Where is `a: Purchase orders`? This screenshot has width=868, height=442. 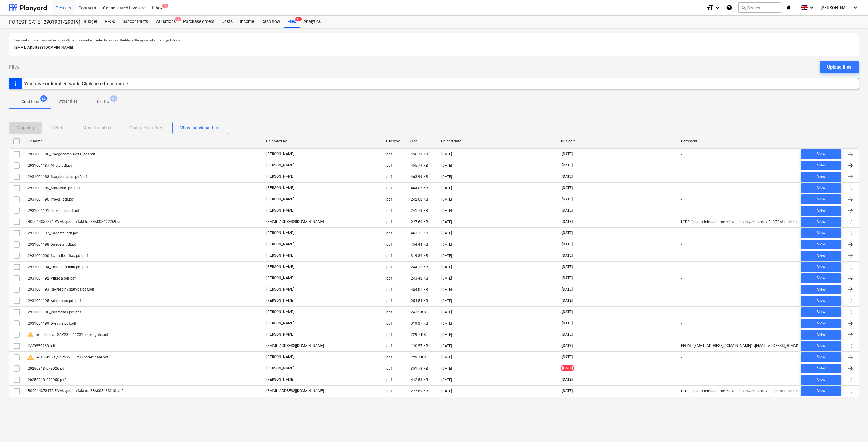
a: Purchase orders is located at coordinates (198, 21).